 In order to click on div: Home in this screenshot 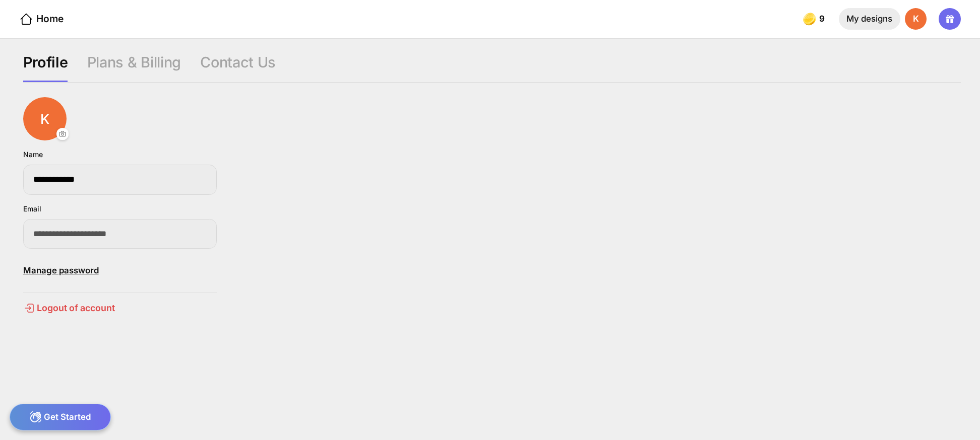, I will do `click(42, 19)`.